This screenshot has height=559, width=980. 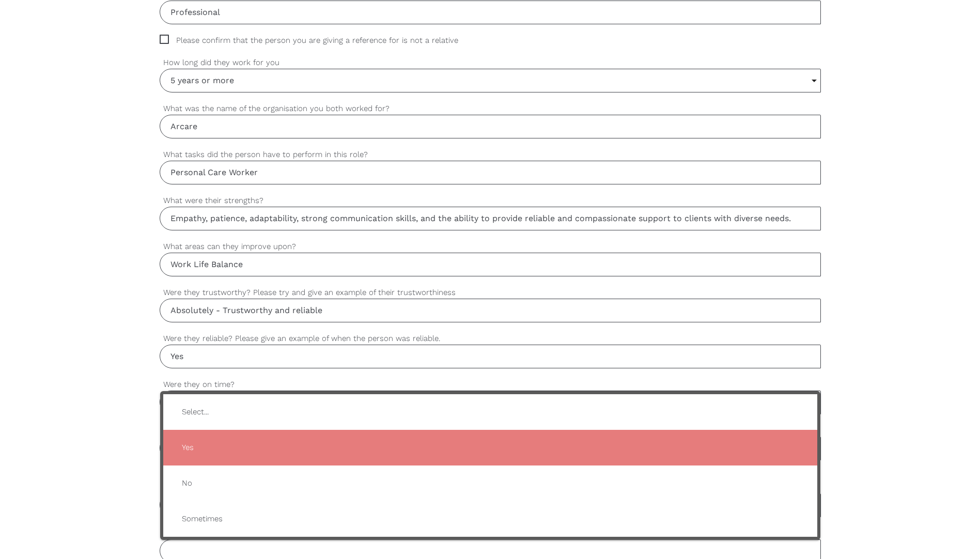 I want to click on label: What were their strengths?, so click(x=490, y=201).